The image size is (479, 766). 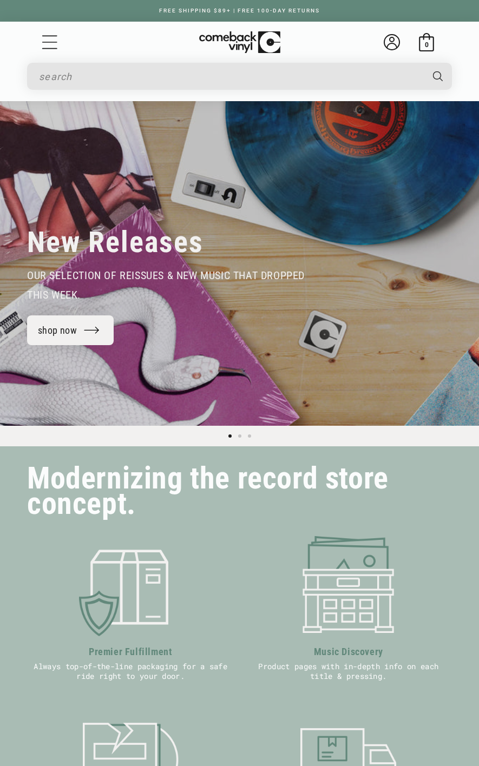 What do you see at coordinates (230, 436) in the screenshot?
I see `button: Load slide 1 of 3` at bounding box center [230, 436].